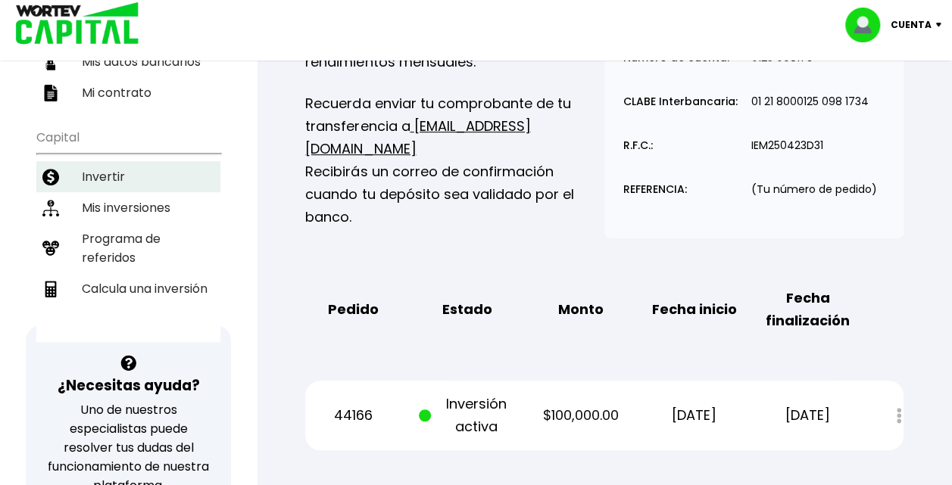 This screenshot has width=952, height=485. Describe the element at coordinates (353, 416) in the screenshot. I see `p: 44166` at that location.